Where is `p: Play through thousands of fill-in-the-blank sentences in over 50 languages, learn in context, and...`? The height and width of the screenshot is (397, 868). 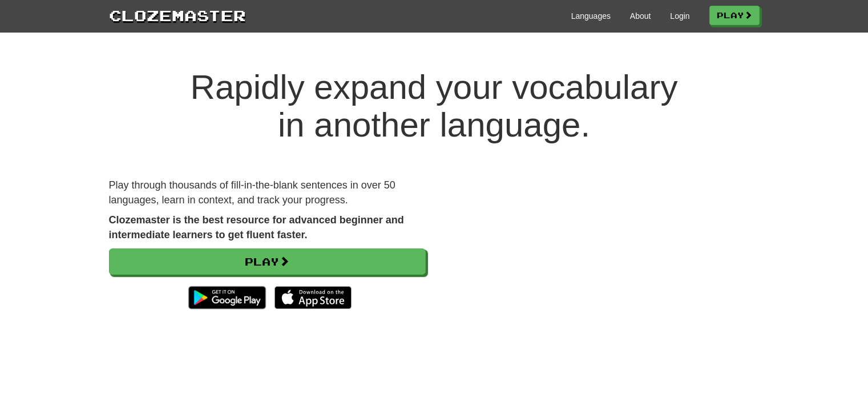
p: Play through thousands of fill-in-the-blank sentences in over 50 languages, learn in context, and... is located at coordinates (267, 192).